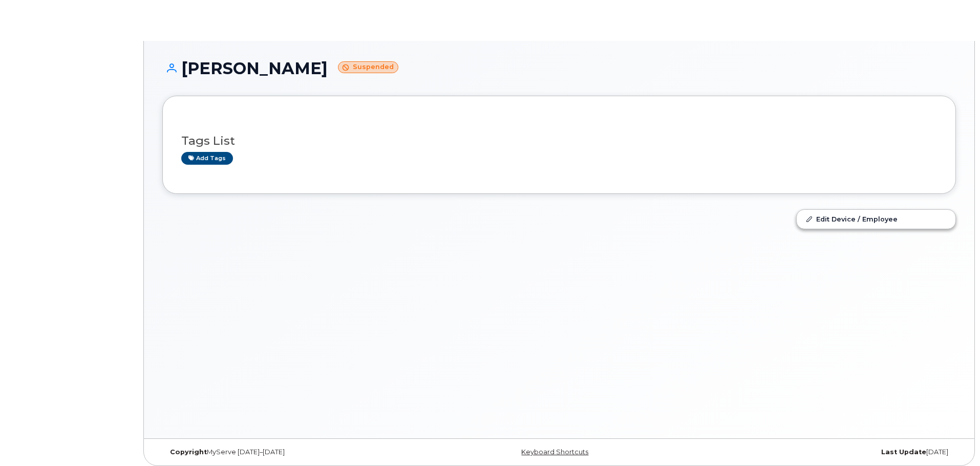  What do you see at coordinates (876, 219) in the screenshot?
I see `a: Edit Device / Employee` at bounding box center [876, 219].